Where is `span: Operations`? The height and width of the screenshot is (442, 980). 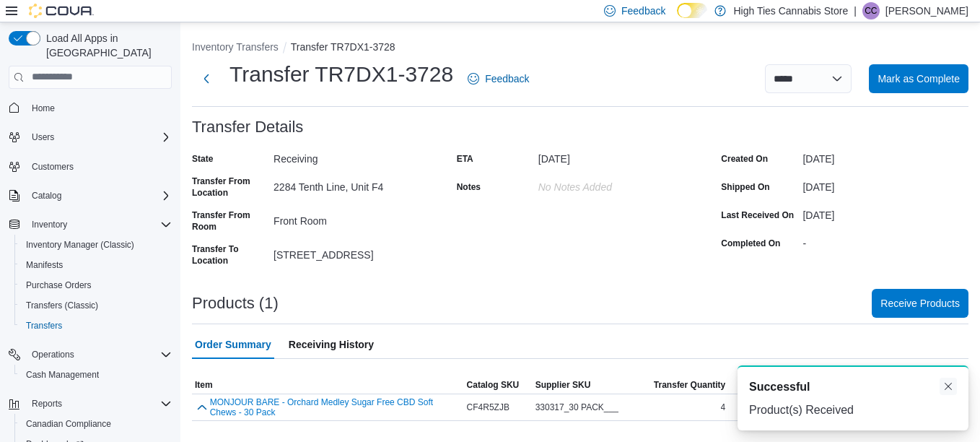
span: Operations is located at coordinates (99, 354).